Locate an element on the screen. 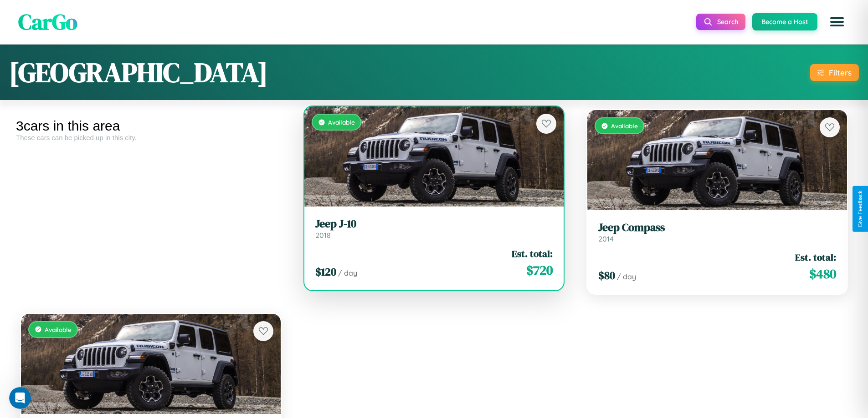  span: $ 80 is located at coordinates (607, 276).